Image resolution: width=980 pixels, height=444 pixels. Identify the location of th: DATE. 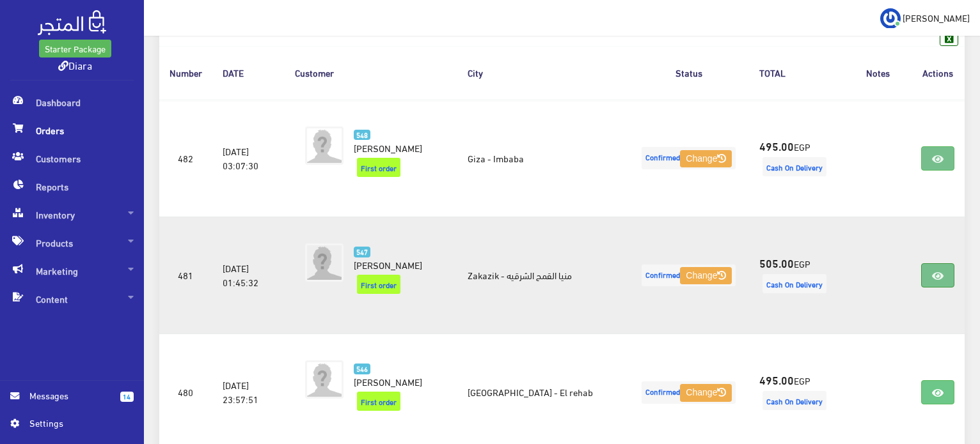
(248, 72).